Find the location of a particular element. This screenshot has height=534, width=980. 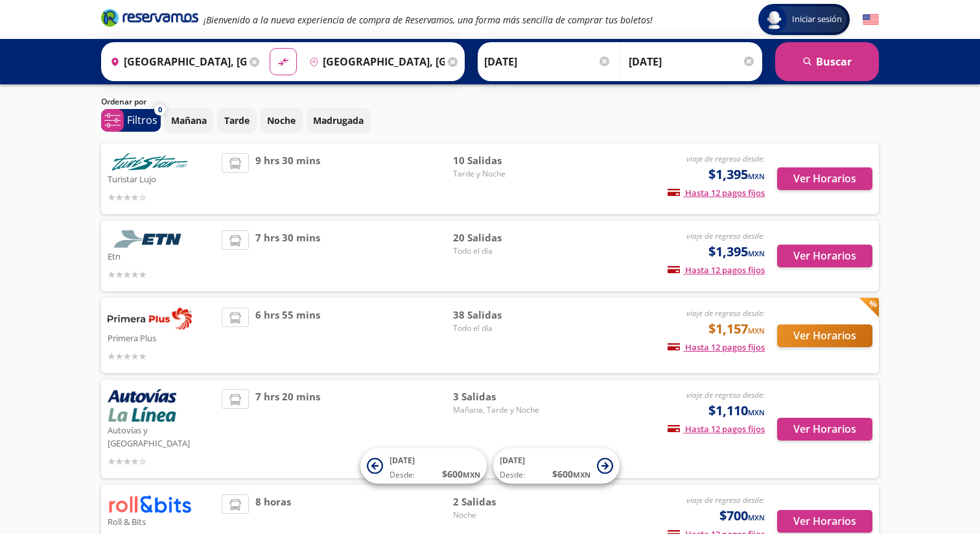

p: Madrugada is located at coordinates (338, 120).